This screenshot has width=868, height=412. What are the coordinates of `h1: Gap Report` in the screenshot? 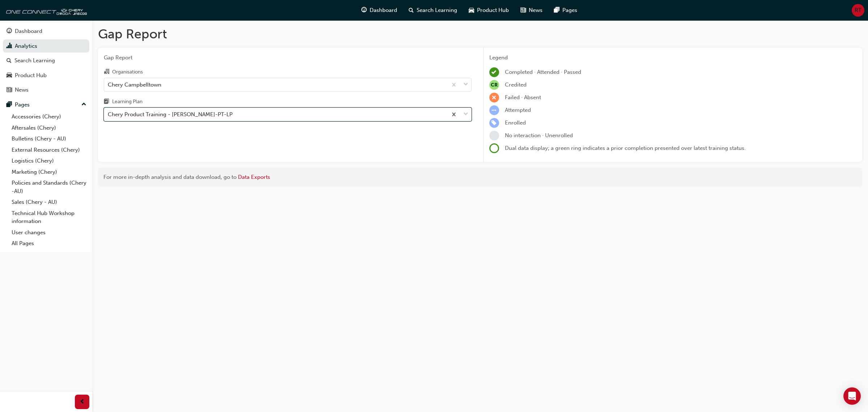 It's located at (480, 34).